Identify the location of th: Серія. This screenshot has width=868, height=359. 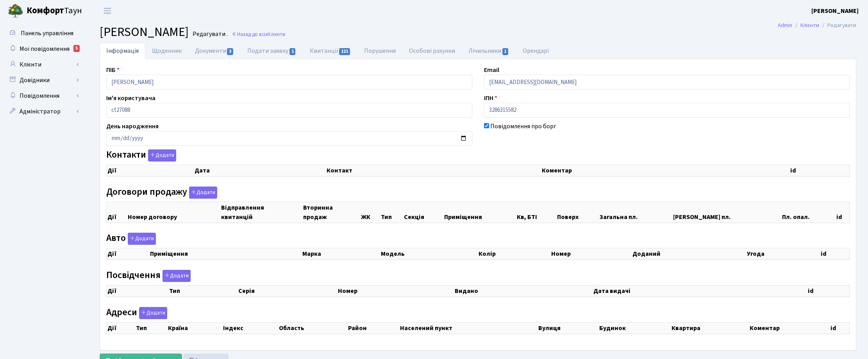
(287, 290).